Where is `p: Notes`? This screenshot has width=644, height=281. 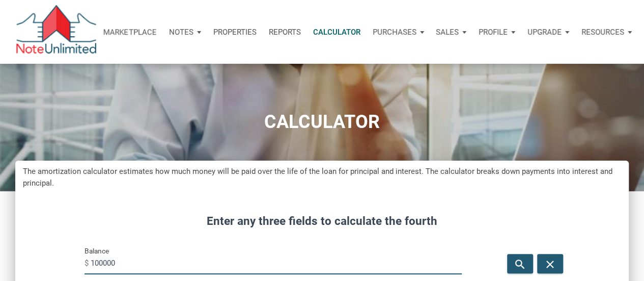 p: Notes is located at coordinates (181, 32).